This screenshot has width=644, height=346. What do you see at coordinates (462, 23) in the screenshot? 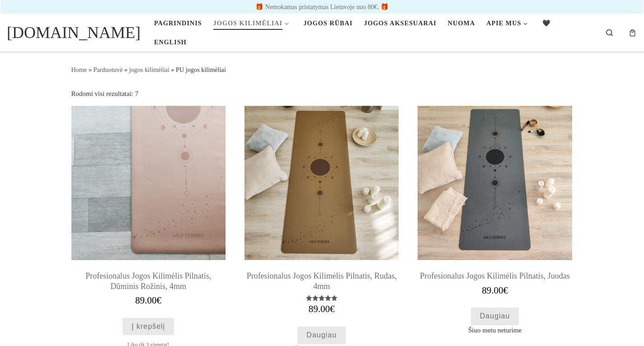
I see `a: Nuoma` at bounding box center [462, 23].